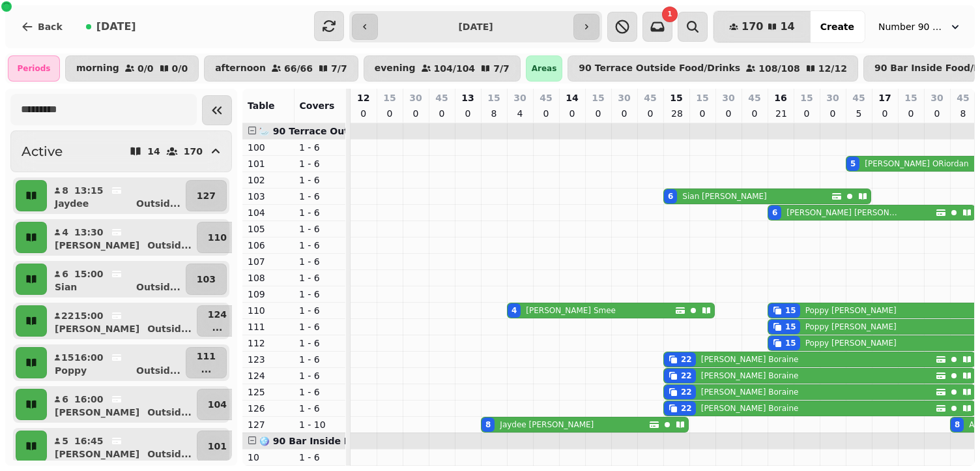 Image resolution: width=980 pixels, height=471 pixels. I want to click on button: Number 90 Bar, so click(920, 27).